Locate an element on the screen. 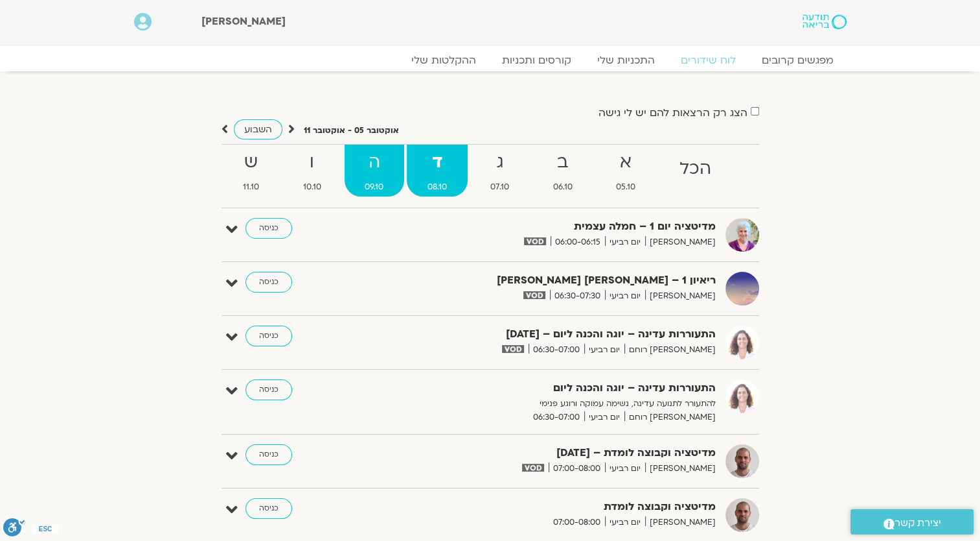 The image size is (980, 541). span: 06:30-07:30 is located at coordinates (577, 296).